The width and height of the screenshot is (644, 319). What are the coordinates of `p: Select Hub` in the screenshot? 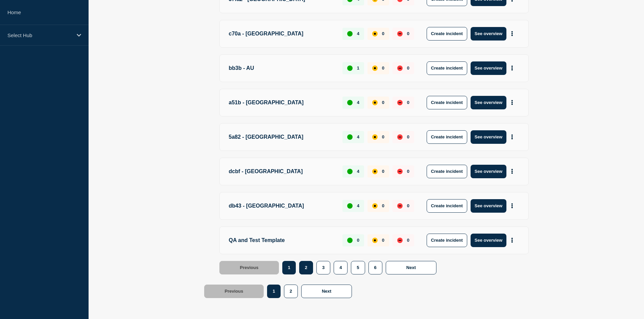 It's located at (40, 35).